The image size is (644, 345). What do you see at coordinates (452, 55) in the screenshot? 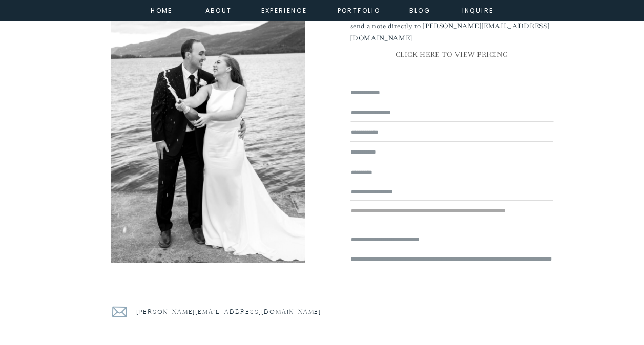
I see `a: CLICK HERE TO VIEW PRICING` at bounding box center [452, 55].